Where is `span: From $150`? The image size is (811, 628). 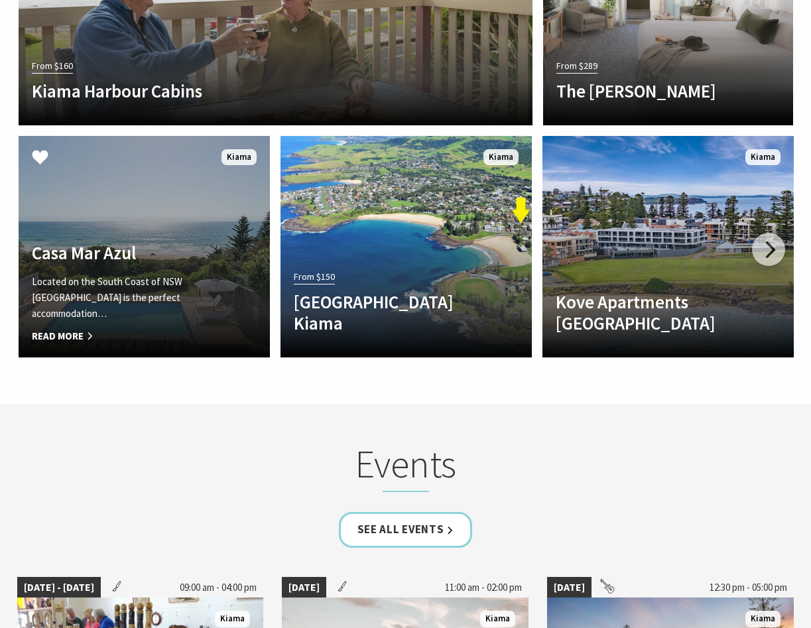 span: From $150 is located at coordinates (314, 277).